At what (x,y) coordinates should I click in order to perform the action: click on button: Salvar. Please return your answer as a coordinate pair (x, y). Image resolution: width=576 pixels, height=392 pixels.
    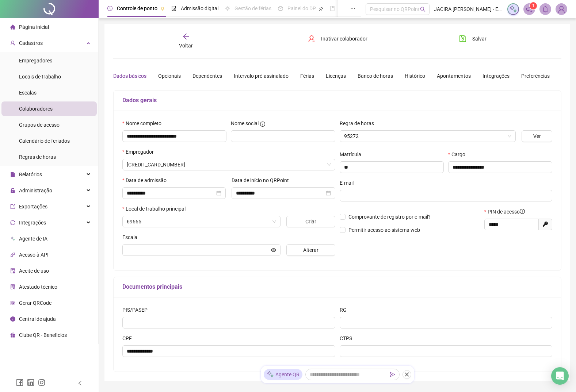
    Looking at the image, I should click on (472, 39).